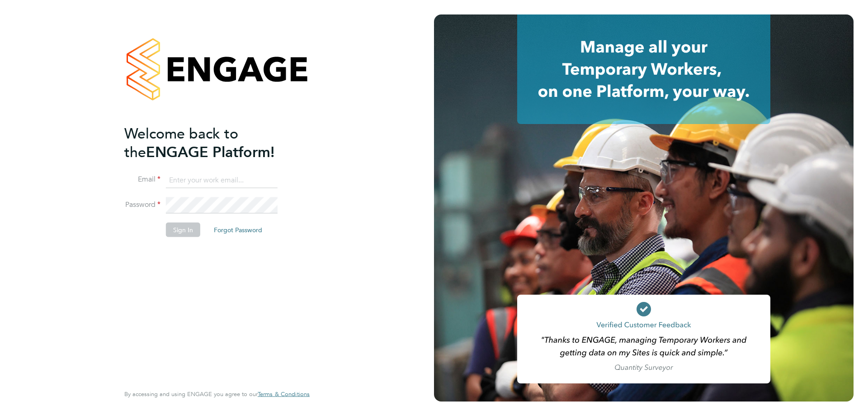 The image size is (868, 416). Describe the element at coordinates (283, 394) in the screenshot. I see `a: Terms & Conditions` at that location.